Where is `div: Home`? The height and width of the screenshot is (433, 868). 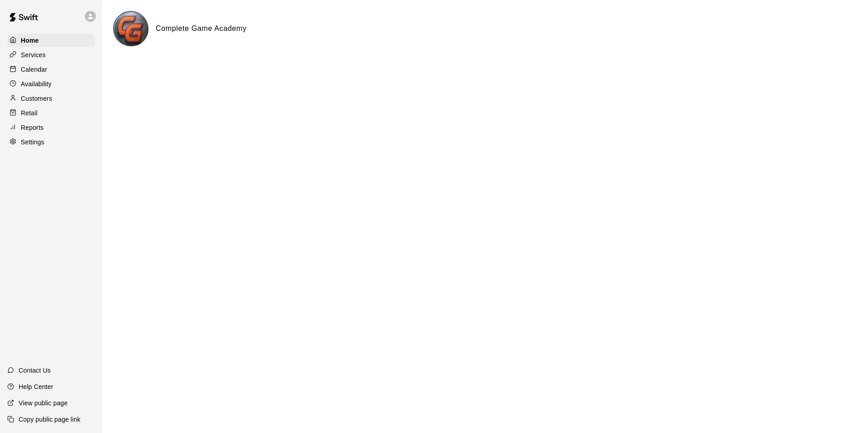
div: Home is located at coordinates (51, 41).